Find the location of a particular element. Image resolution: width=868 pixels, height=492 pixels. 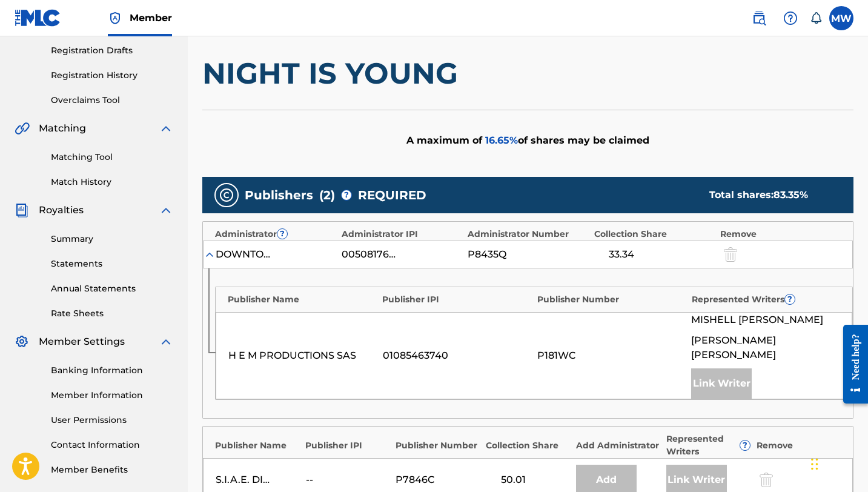

a: Member Benefits is located at coordinates (112, 469).